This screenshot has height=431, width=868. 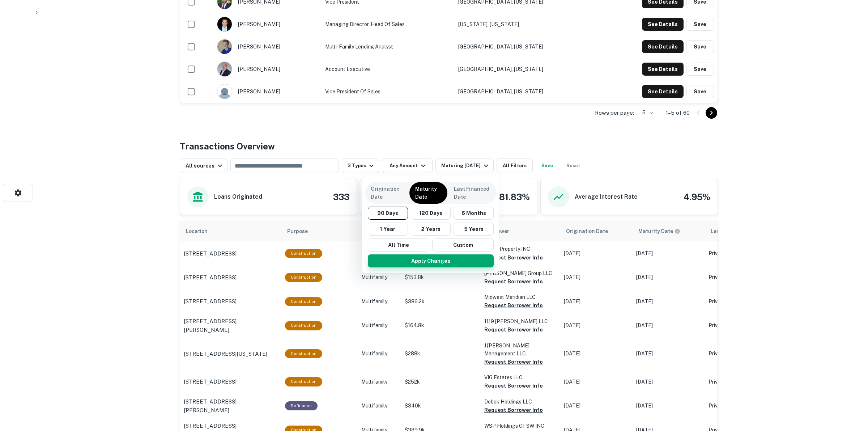 I want to click on button: Custom, so click(x=462, y=245).